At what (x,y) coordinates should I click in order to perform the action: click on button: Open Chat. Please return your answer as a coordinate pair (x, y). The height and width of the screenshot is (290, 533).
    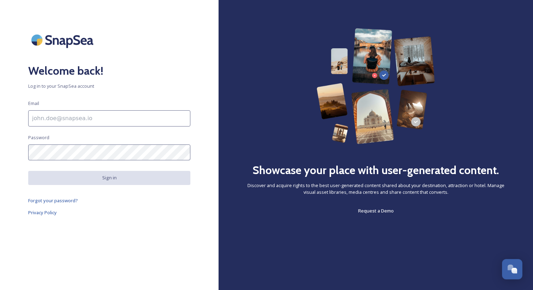
    Looking at the image, I should click on (512, 269).